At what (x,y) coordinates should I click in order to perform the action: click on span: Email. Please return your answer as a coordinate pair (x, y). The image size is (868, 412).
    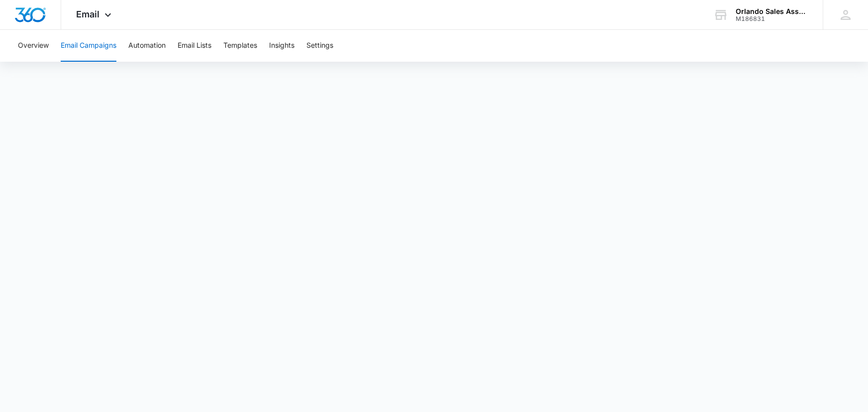
    Looking at the image, I should click on (88, 14).